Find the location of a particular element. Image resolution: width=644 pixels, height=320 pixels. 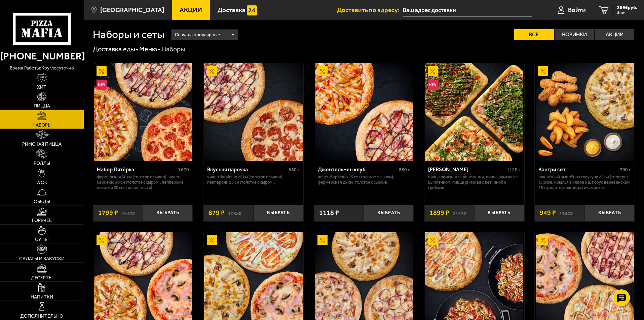

div: Набор Пятёрка is located at coordinates (137, 169).